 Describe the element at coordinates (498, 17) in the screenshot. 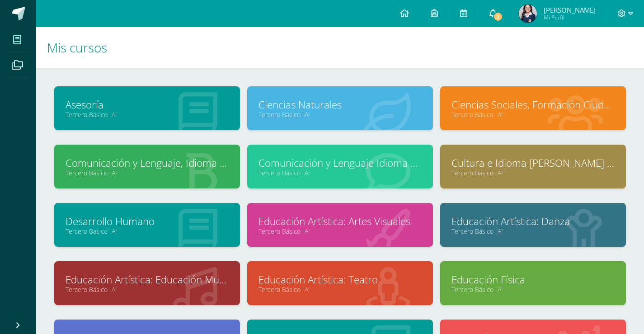

I see `span: 2` at that location.